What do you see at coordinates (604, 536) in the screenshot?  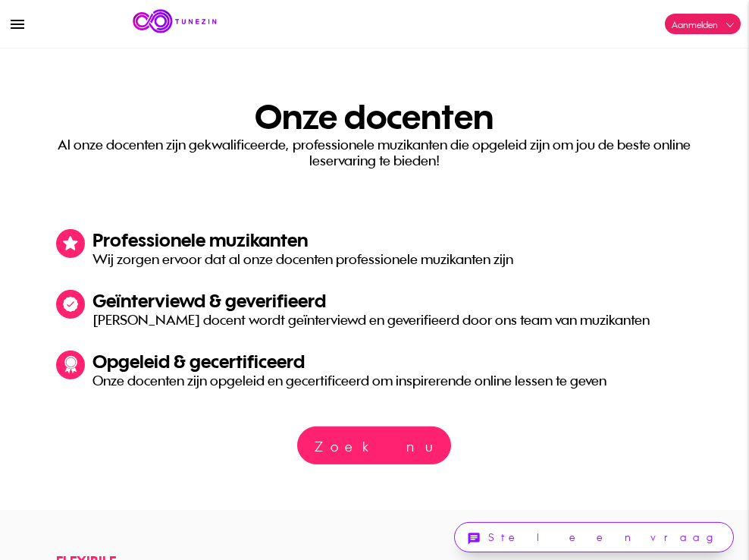 I see `td: Stel een vraag` at bounding box center [604, 536].